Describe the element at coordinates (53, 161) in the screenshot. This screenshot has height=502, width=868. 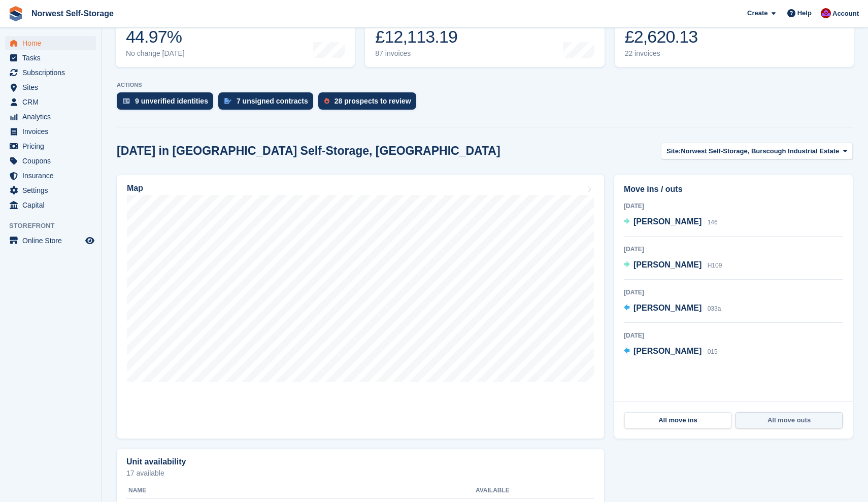
I see `span: Coupons` at that location.